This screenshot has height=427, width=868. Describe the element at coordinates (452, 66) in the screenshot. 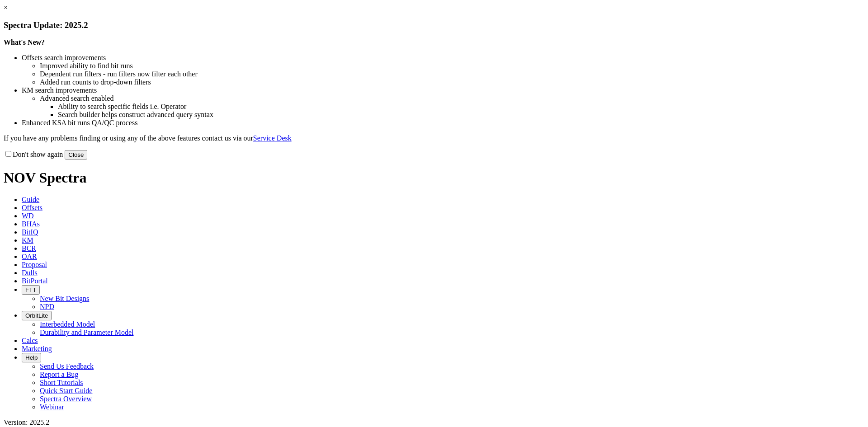

I see `li: Improved ability to find bit runs` at that location.